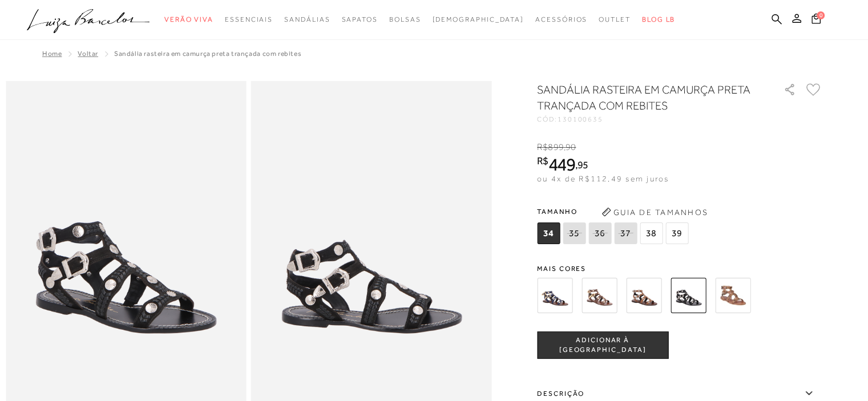  What do you see at coordinates (602, 179) in the screenshot?
I see `span: ou 4x de R$112,49 sem juros` at bounding box center [602, 179].